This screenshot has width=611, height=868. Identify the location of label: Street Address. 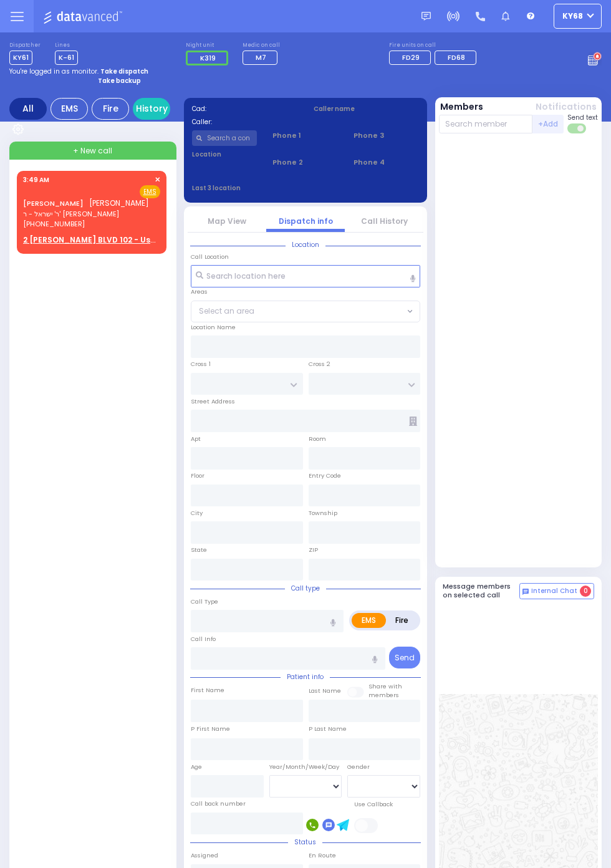
(213, 402).